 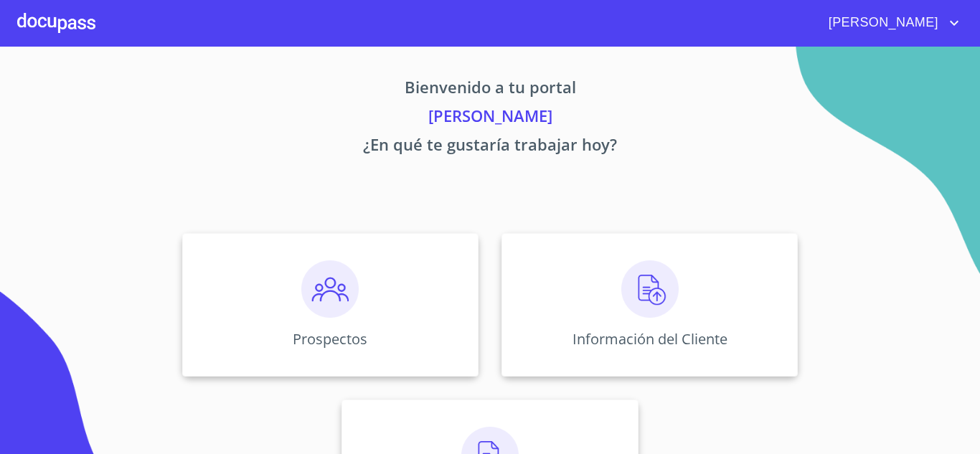 What do you see at coordinates (890, 23) in the screenshot?
I see `button: account of current user` at bounding box center [890, 23].